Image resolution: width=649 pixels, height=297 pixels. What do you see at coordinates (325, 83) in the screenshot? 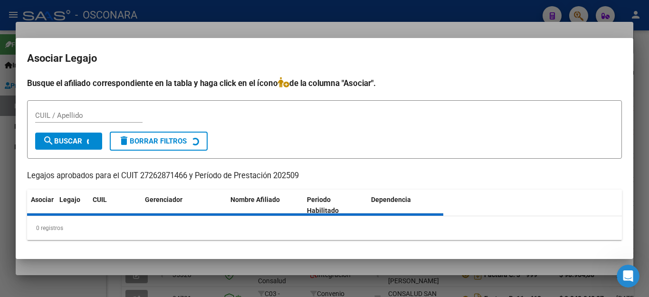
I see `h4: Busque el afiliado correspondiente en la tabla y haga click en el ícono de la columna "Asociar".` at bounding box center [325, 83].